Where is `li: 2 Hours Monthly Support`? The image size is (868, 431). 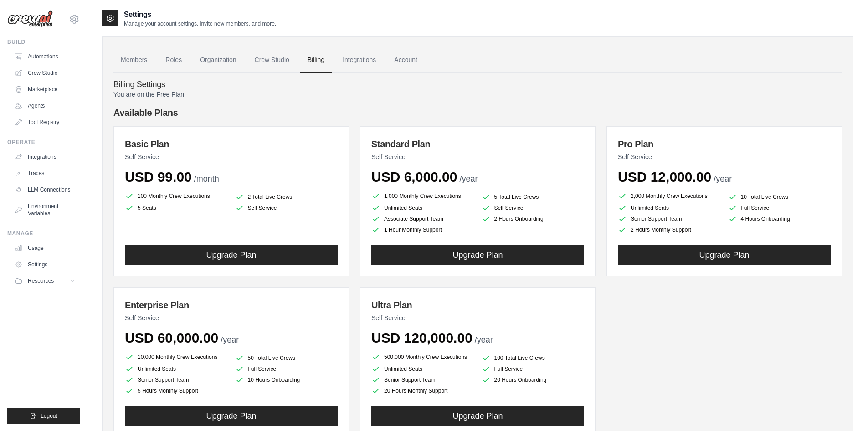 li: 2 Hours Monthly Support is located at coordinates (669, 230).